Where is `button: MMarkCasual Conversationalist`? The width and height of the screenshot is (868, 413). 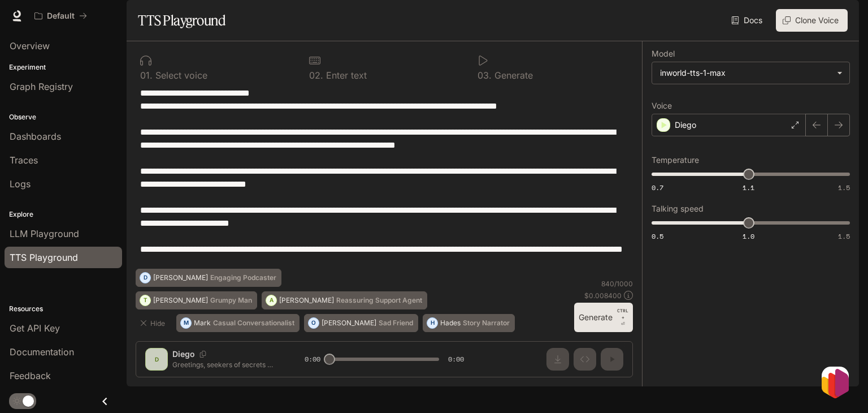 button: MMarkCasual Conversationalist is located at coordinates (238, 323).